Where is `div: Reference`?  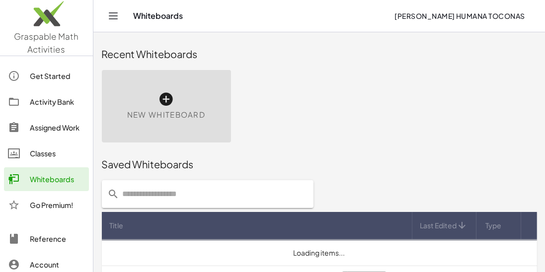
div: Reference is located at coordinates (57, 239).